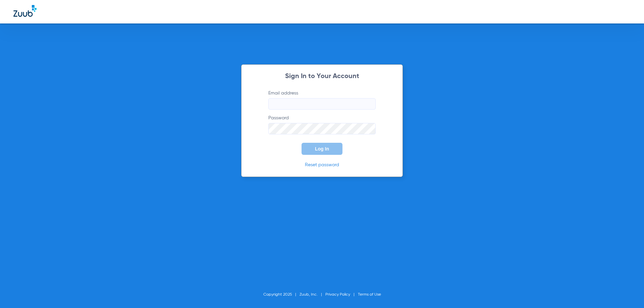 Image resolution: width=644 pixels, height=308 pixels. Describe the element at coordinates (282, 294) in the screenshot. I see `li: Copyright 2025` at that location.